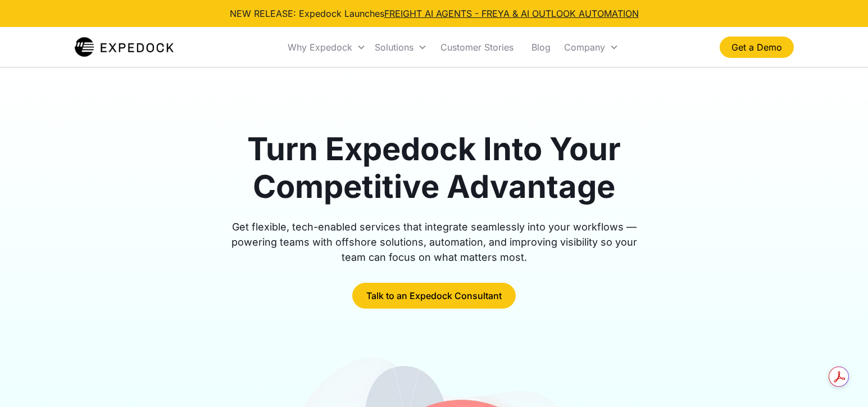 This screenshot has width=868, height=407. Describe the element at coordinates (434, 168) in the screenshot. I see `h1: Turn Expedock Into Your Competitive Advantage` at that location.